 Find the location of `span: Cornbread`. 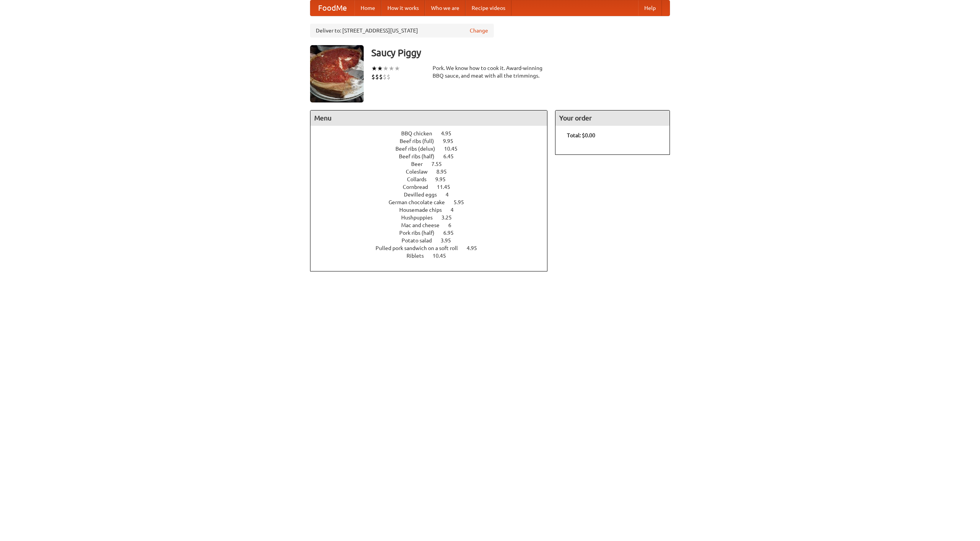

span: Cornbread is located at coordinates (419, 187).